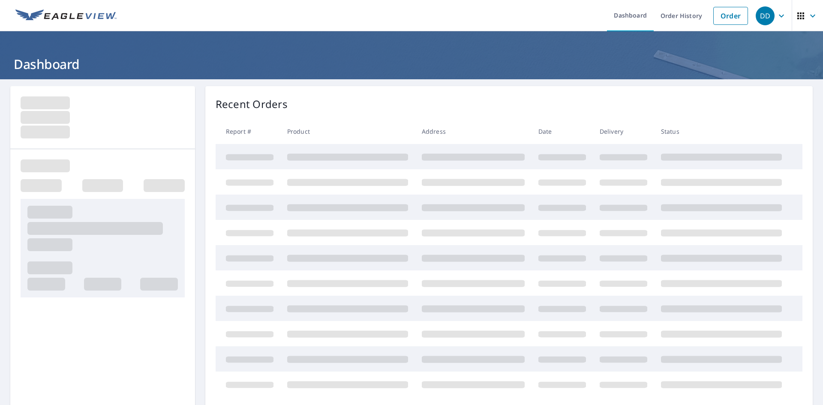 The width and height of the screenshot is (823, 405). I want to click on div: DD, so click(765, 16).